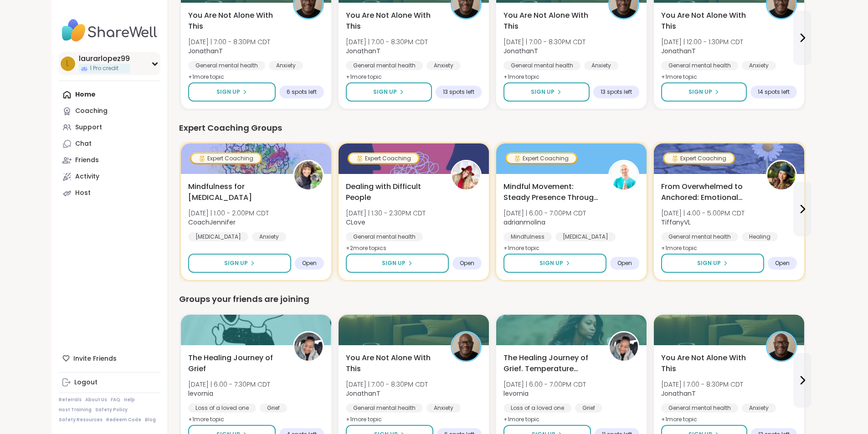 The height and width of the screenshot is (434, 868). I want to click on a: About Us, so click(96, 400).